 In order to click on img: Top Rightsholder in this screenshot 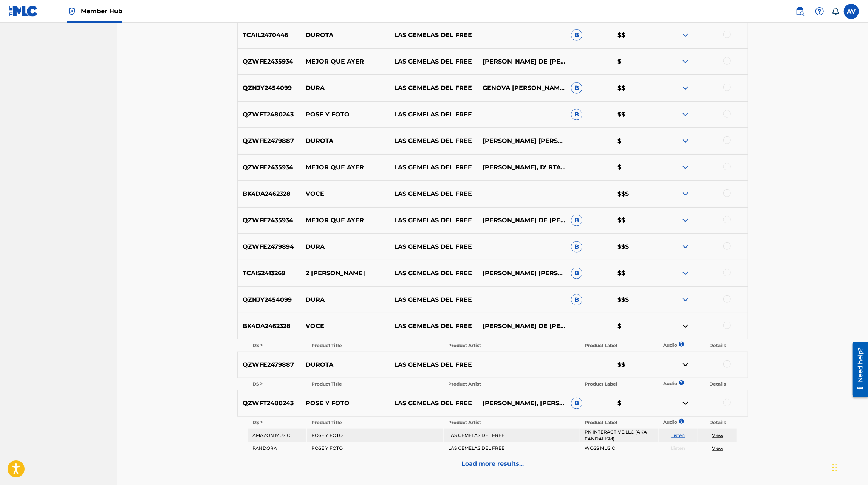, I will do `click(72, 11)`.